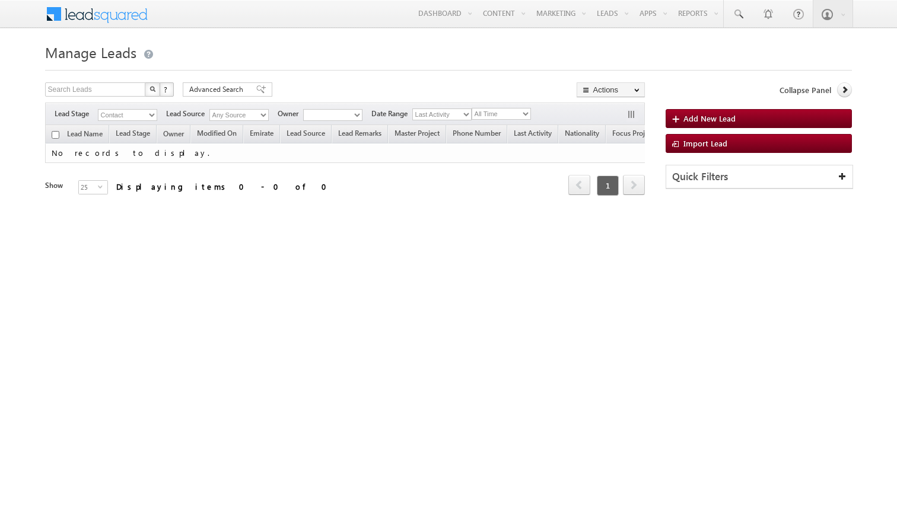 This screenshot has height=508, width=897. What do you see at coordinates (371, 153) in the screenshot?
I see `td: No records to display.` at bounding box center [371, 153].